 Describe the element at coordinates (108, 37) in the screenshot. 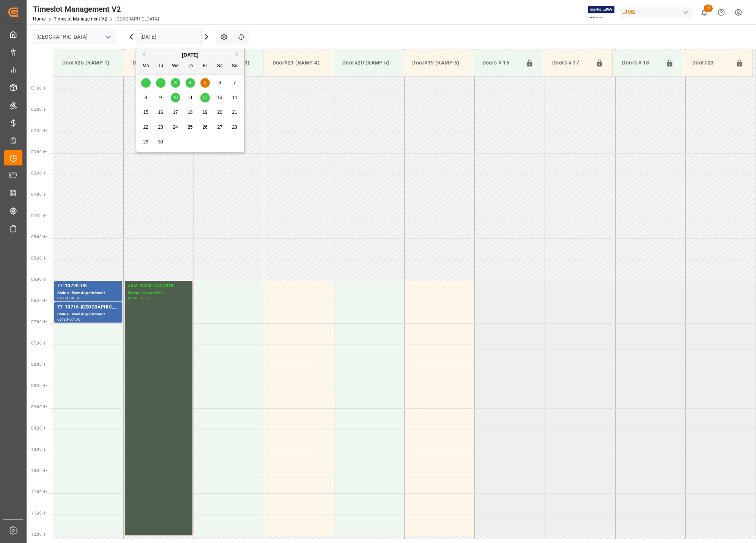

I see `button: open menu` at that location.